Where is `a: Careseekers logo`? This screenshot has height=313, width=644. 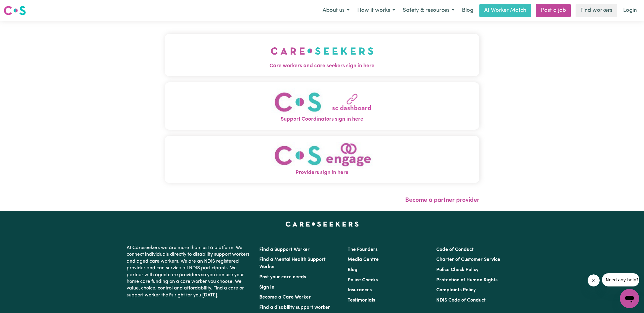 a: Careseekers logo is located at coordinates (15, 11).